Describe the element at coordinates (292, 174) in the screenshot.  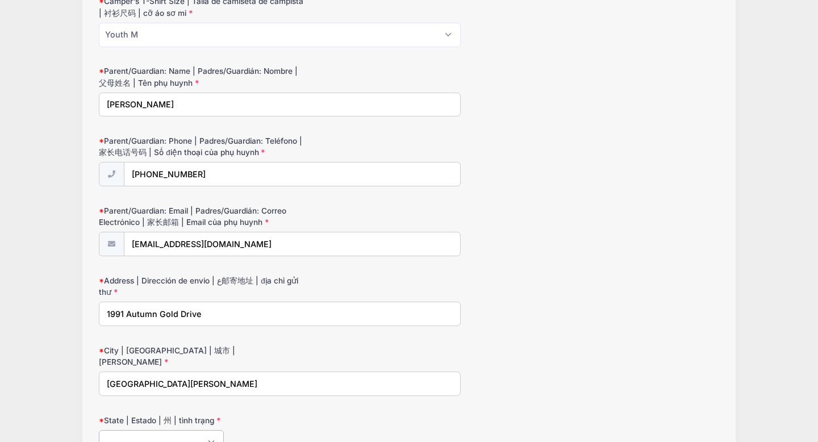
I see `input: (xxx) xxx-xxxx` at that location.